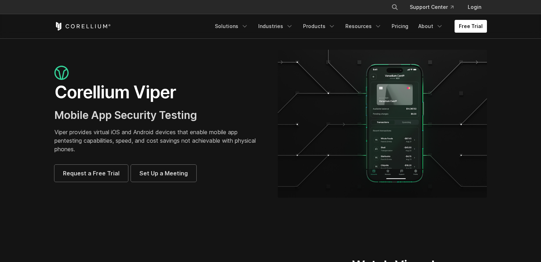 The width and height of the screenshot is (541, 262). Describe the element at coordinates (159, 92) in the screenshot. I see `h1: Corellium Viper` at that location.